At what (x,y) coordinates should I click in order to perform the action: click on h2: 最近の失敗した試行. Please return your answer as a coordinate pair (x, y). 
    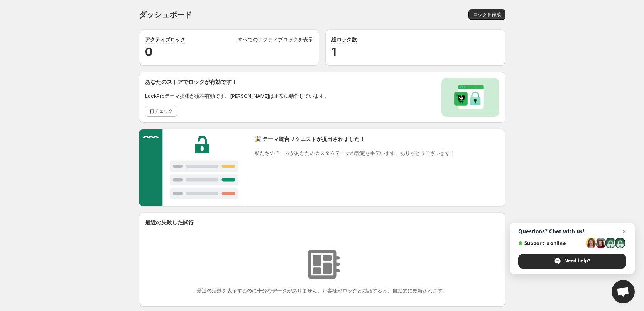
    Looking at the image, I should click on (169, 222).